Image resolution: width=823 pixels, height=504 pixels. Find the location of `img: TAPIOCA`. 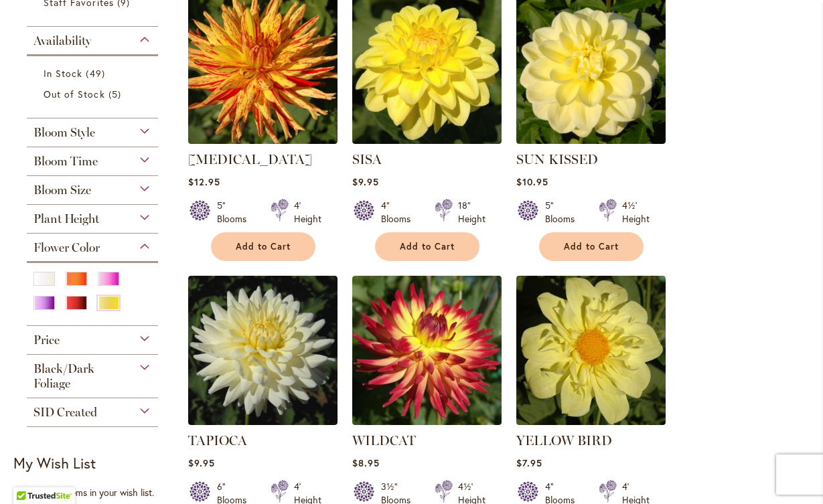

img: TAPIOCA is located at coordinates (262, 350).